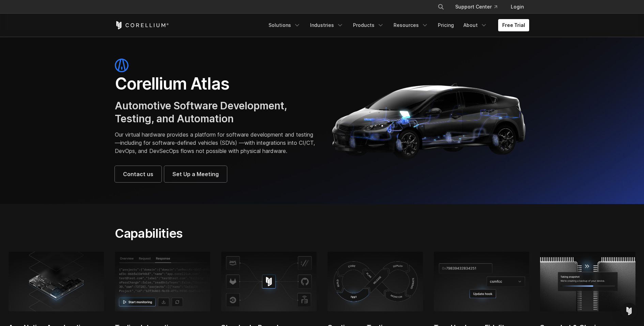 Image resolution: width=644 pixels, height=326 pixels. Describe the element at coordinates (327, 25) in the screenshot. I see `a: Industries` at that location.